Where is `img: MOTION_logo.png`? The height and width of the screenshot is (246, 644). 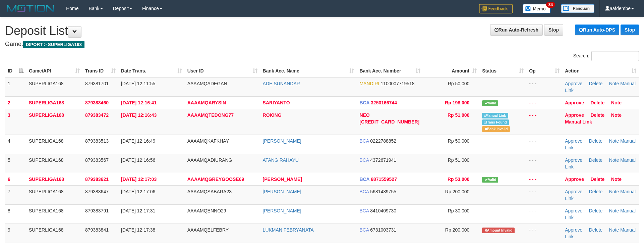 img: MOTION_logo.png is located at coordinates (30, 8).